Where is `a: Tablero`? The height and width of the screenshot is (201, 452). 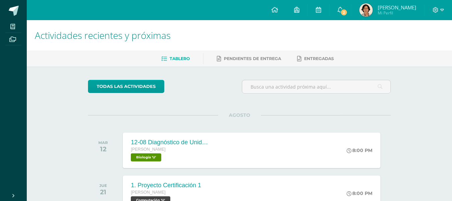 a: Tablero is located at coordinates (175, 59).